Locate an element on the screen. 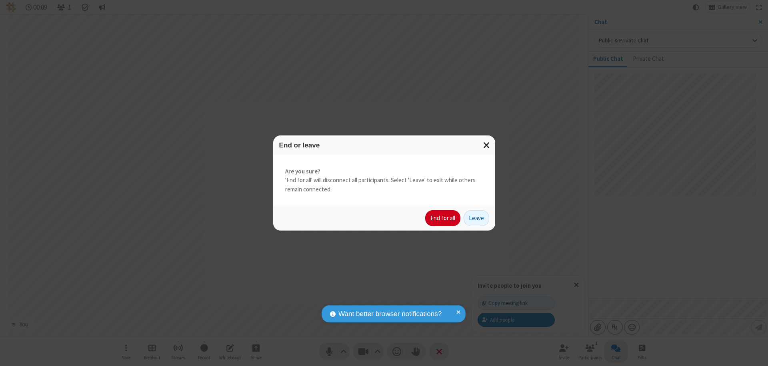 Image resolution: width=768 pixels, height=366 pixels. span: Want better browser notifications? is located at coordinates (390, 314).